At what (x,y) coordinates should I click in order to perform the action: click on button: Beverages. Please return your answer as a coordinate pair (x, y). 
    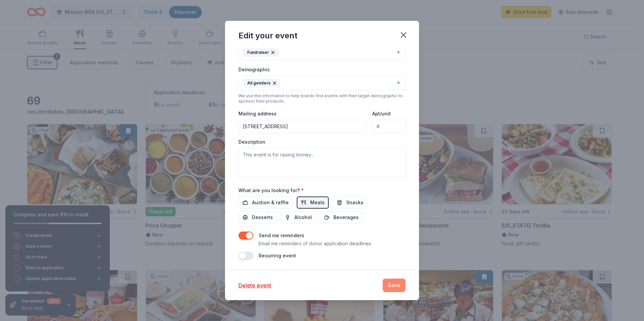
    Looking at the image, I should click on (341, 217).